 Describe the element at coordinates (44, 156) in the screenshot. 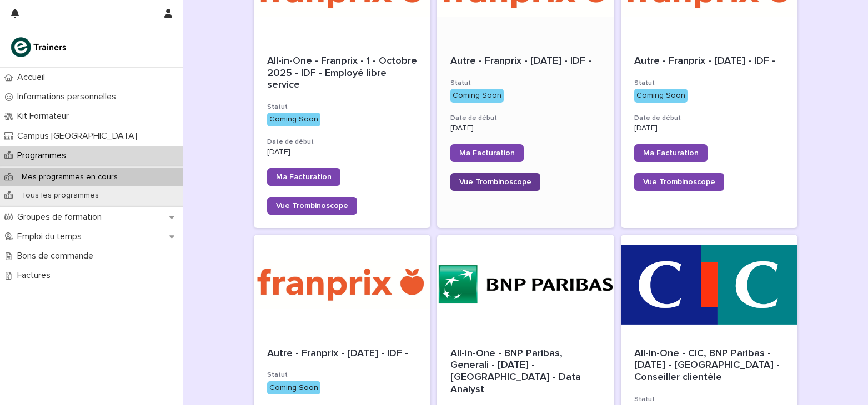

I see `p: Programmes` at that location.